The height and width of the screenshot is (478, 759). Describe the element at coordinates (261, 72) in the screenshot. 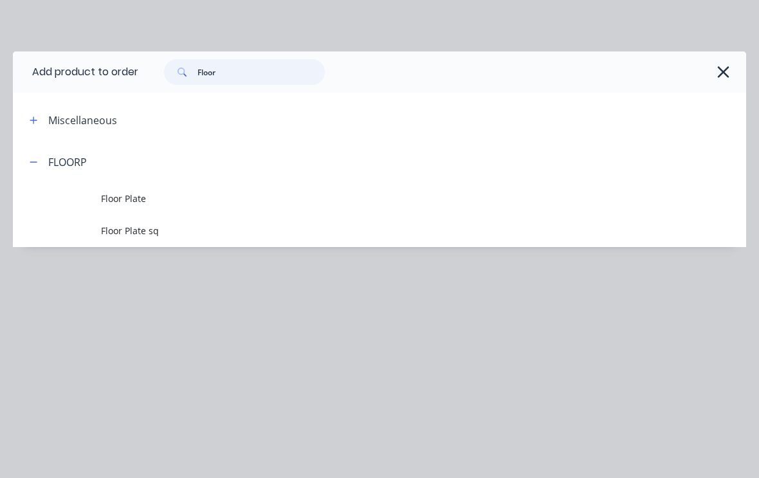

I see `input: Search...` at that location.